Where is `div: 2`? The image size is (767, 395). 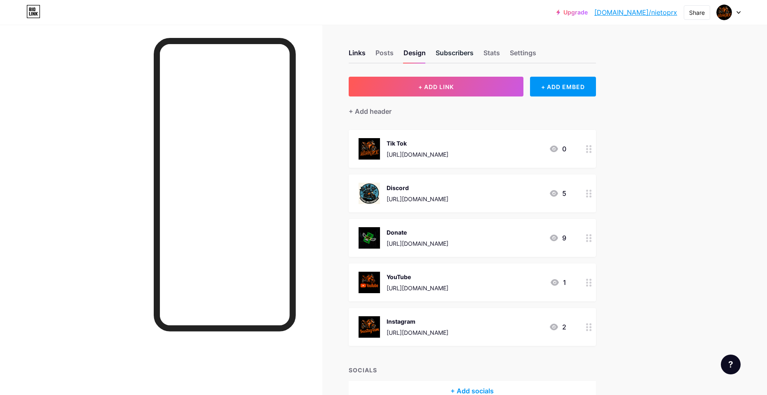
div: 2 is located at coordinates (558, 327).